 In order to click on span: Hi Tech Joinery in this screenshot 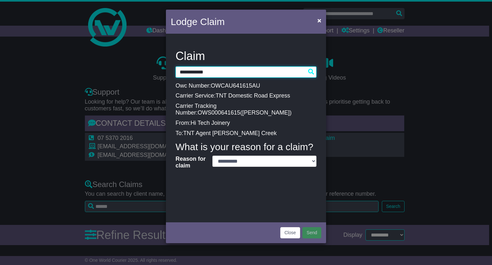, I will do `click(210, 123)`.